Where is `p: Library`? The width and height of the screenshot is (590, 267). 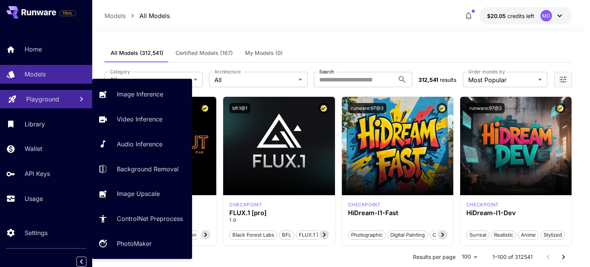
p: Library is located at coordinates (35, 124).